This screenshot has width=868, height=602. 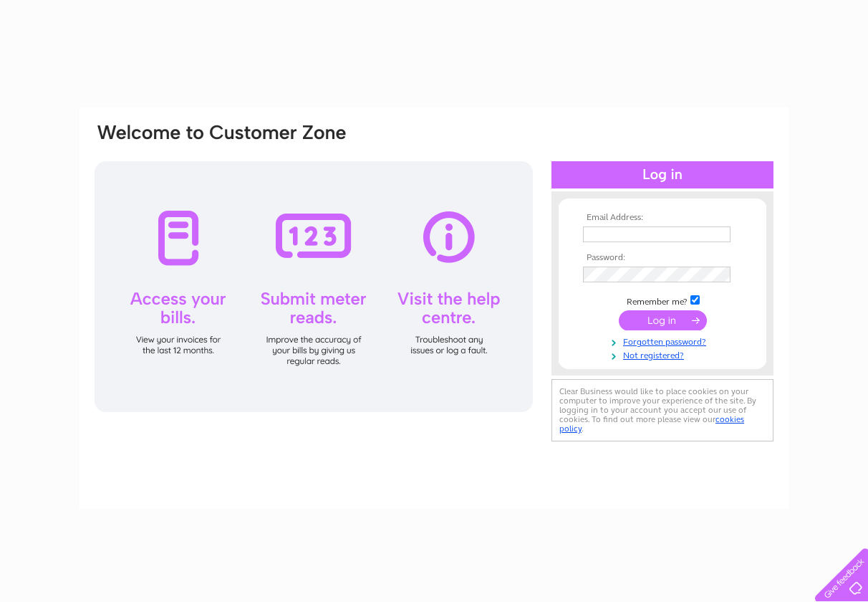 I want to click on div: Clear Business would like to place cookies on your computer to improve your experience of the sit..., so click(x=663, y=410).